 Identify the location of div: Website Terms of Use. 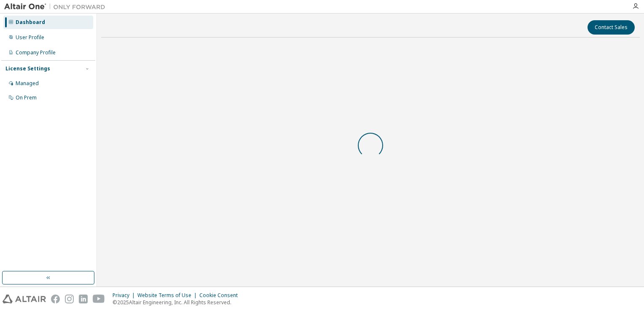
(168, 296).